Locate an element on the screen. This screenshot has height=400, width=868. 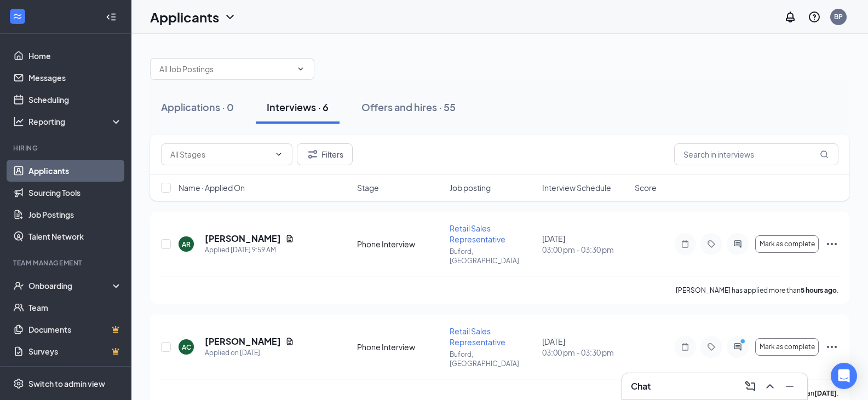
div: AR is located at coordinates (186, 244).